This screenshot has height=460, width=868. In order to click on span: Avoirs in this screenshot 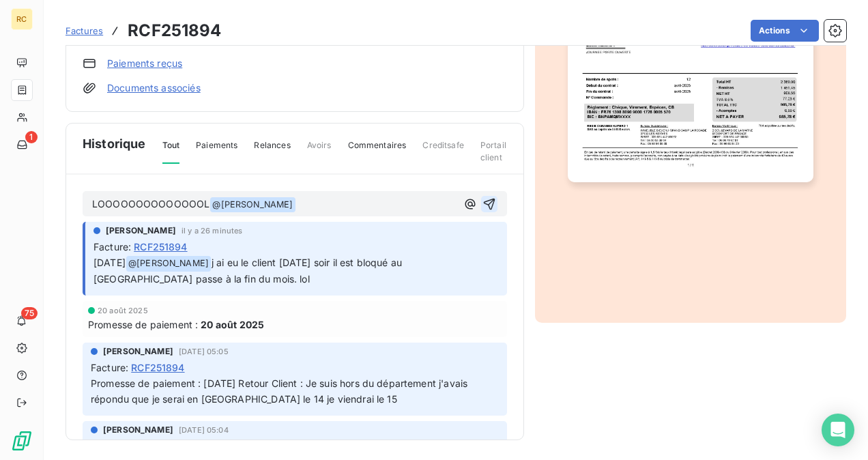, I will do `click(320, 151)`.